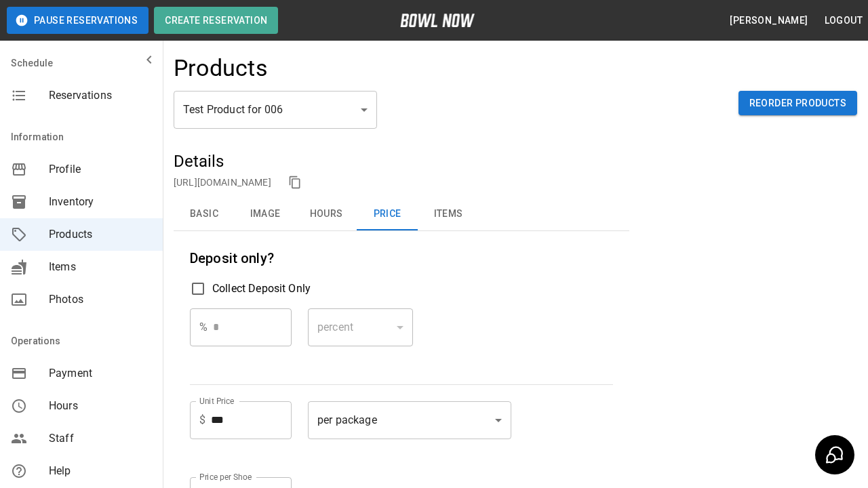  Describe the element at coordinates (437, 20) in the screenshot. I see `img: logo` at that location.